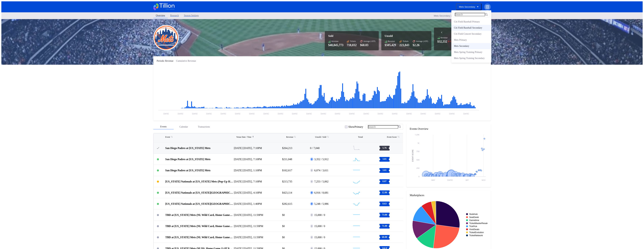 Image resolution: width=644 pixels, height=249 pixels. Describe the element at coordinates (468, 34) in the screenshot. I see `div: Citi Field Concert Secondary` at that location.